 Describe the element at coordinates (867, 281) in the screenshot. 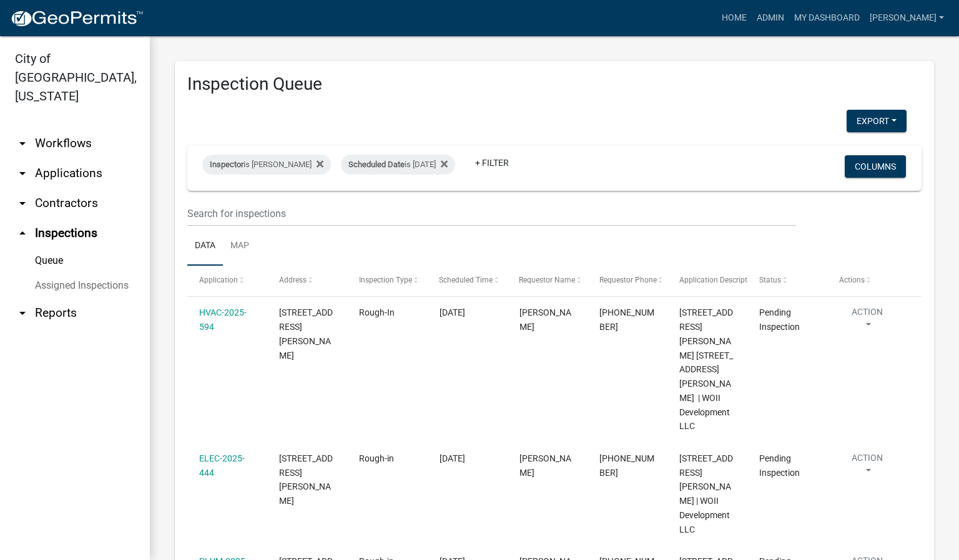

I see `datatable-header-cell: Actions` at that location.